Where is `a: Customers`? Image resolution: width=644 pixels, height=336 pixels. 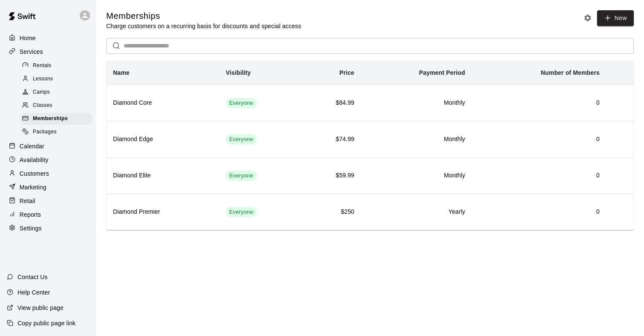 a: Customers is located at coordinates (48, 173).